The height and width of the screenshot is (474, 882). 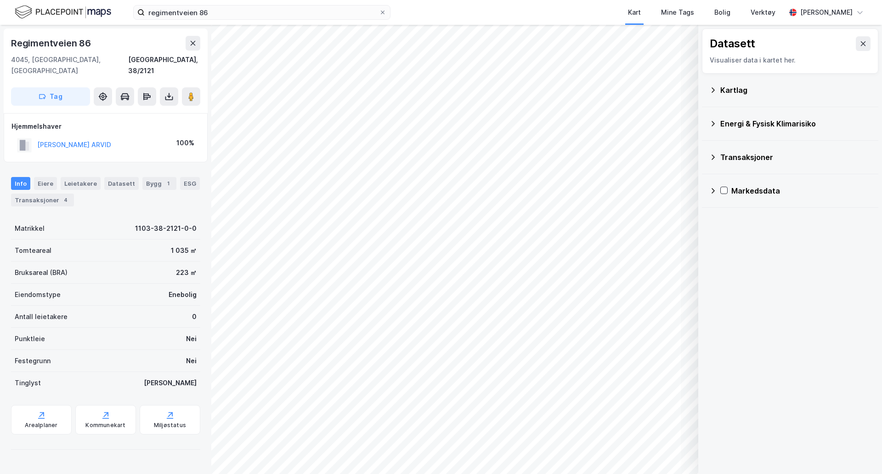 What do you see at coordinates (52, 43) in the screenshot?
I see `div: Regimentveien 86` at bounding box center [52, 43].